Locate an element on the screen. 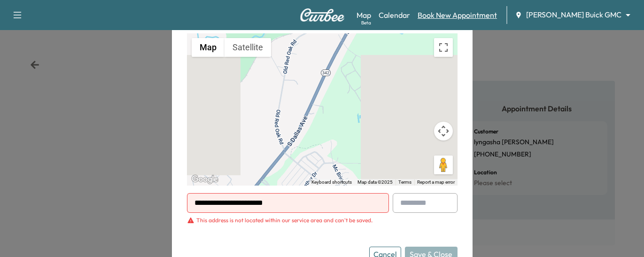  img: Curbee Logo is located at coordinates (322, 15).